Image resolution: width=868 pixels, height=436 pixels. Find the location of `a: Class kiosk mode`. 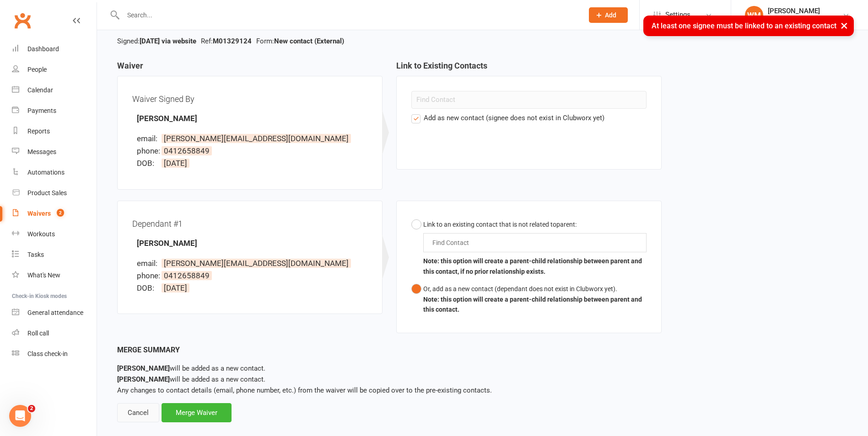

a: Class kiosk mode is located at coordinates (54, 354).